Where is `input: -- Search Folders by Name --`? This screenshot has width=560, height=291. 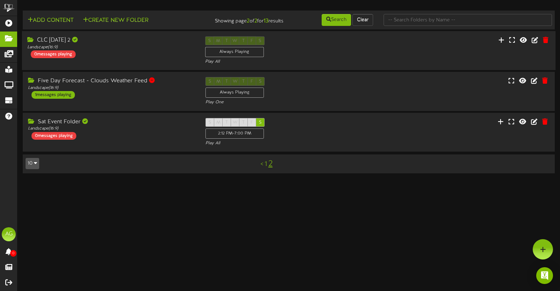 input: -- Search Folders by Name -- is located at coordinates (467, 20).